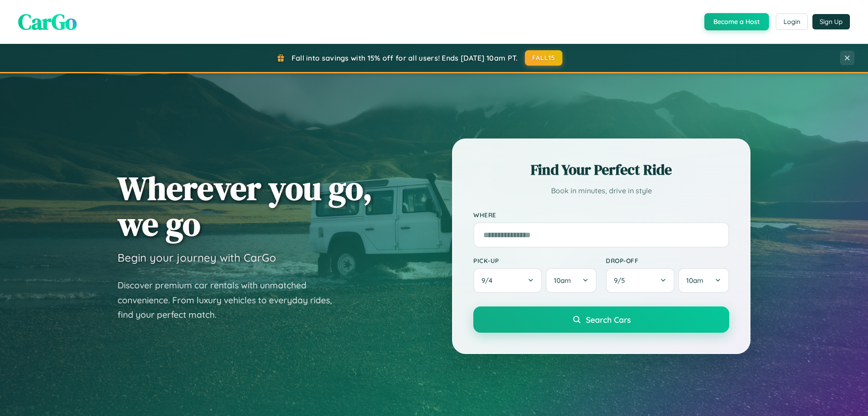 Image resolution: width=868 pixels, height=416 pixels. What do you see at coordinates (601, 320) in the screenshot?
I see `button: Search Cars` at bounding box center [601, 320].